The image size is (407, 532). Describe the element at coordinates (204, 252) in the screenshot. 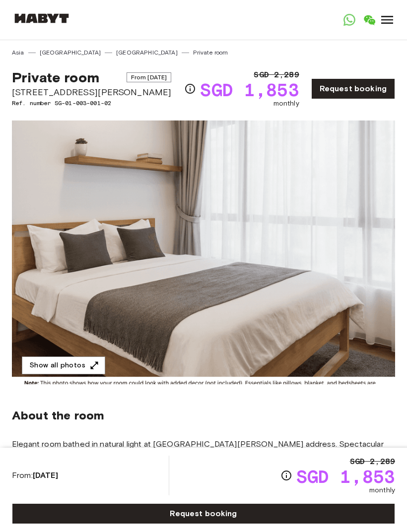

I see `img: Marketing picture of unit SG-01-003-001-02` at that location.